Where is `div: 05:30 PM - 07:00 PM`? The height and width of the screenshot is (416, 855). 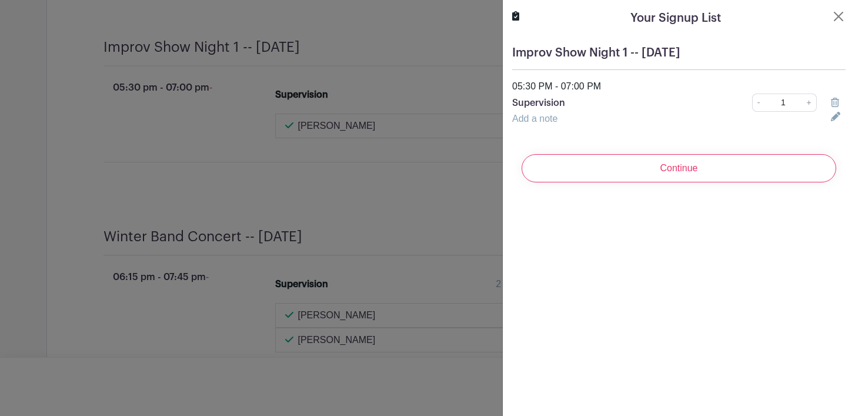 div: 05:30 PM - 07:00 PM is located at coordinates (678, 86).